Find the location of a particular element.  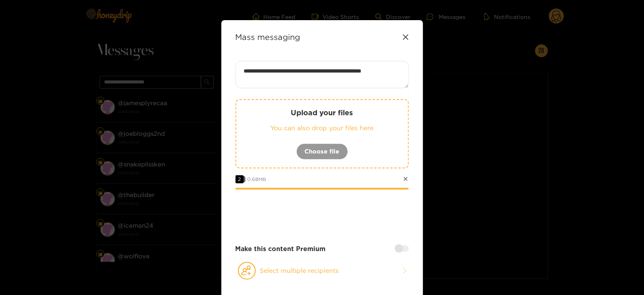

button: Choose file is located at coordinates (322, 152).